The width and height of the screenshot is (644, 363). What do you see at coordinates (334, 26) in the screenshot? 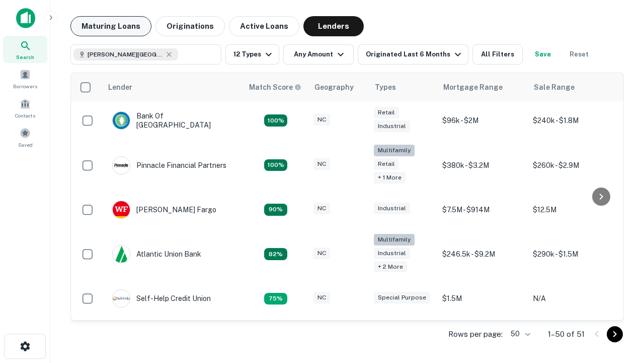
I see `button: Lenders` at bounding box center [334, 26].